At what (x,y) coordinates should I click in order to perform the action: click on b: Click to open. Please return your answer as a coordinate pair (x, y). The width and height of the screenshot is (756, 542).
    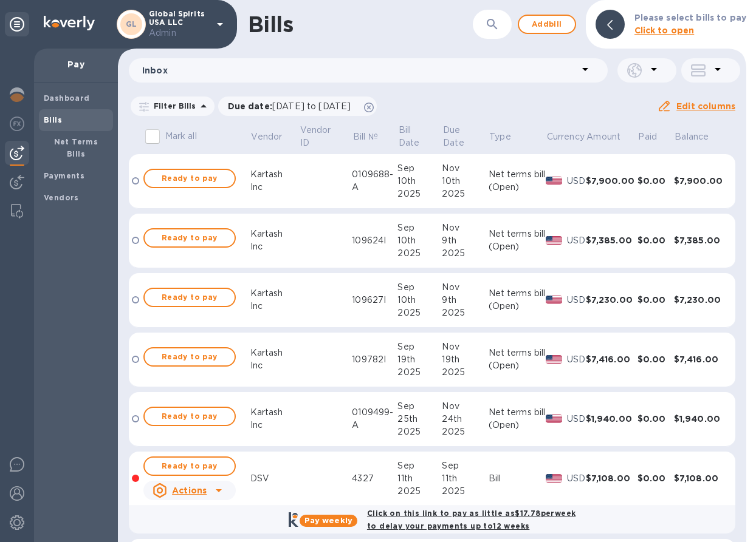
    Looking at the image, I should click on (664, 31).